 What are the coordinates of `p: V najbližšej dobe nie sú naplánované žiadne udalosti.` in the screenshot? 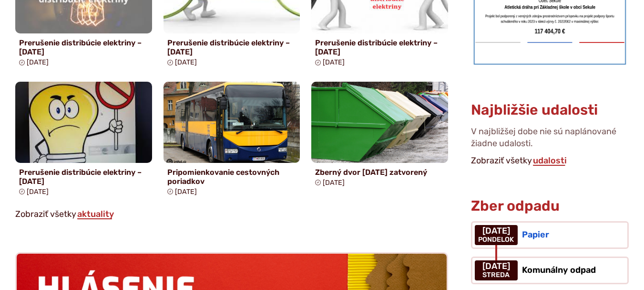 It's located at (549, 139).